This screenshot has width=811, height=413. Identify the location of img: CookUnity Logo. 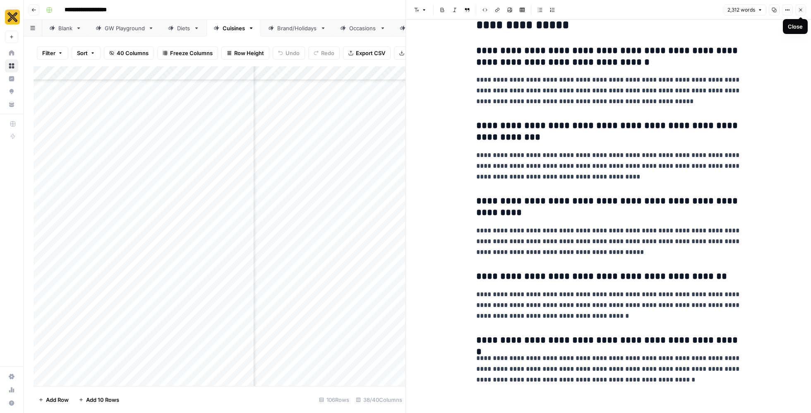
(12, 17).